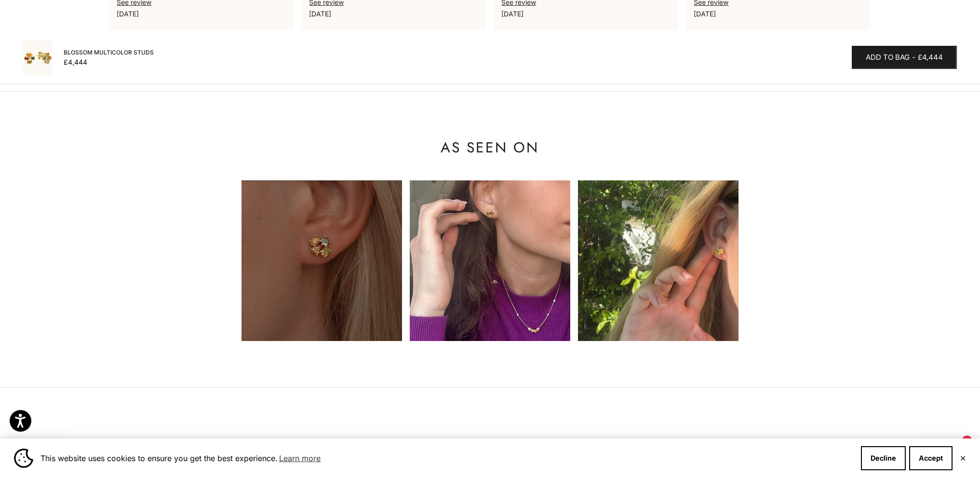 The height and width of the screenshot is (478, 980). I want to click on button: Close, so click(962, 458).